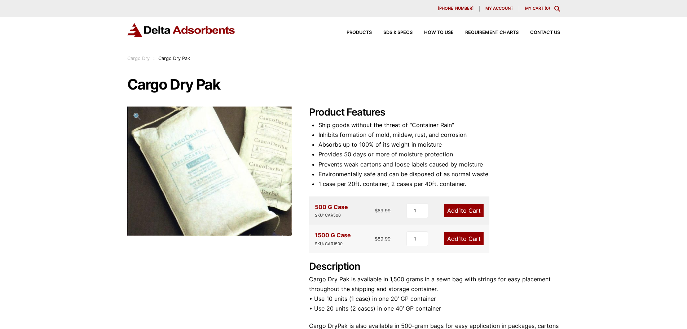  I want to click on div: Toggle Modal Content, so click(557, 9).